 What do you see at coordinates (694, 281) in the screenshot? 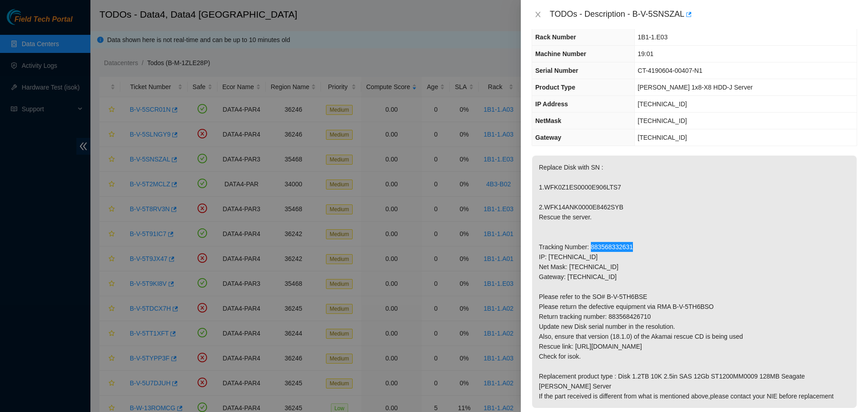
I see `p: Replace Disk with SN : 1.WFK0Z1ES0000E906LTS7 2.WFK14ANK0000E8462SYB Rescue the server. Tracking ...` at bounding box center [694, 281].